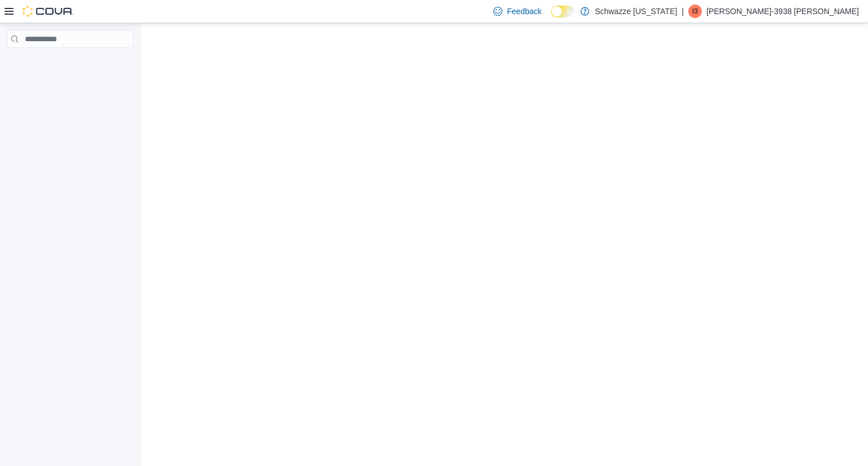  I want to click on img: Cova, so click(48, 11).